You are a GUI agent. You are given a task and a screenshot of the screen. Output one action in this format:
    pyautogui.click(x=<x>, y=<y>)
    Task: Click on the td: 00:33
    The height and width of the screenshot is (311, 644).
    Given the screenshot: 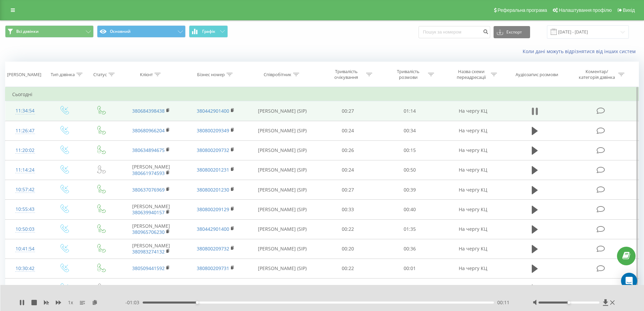 What is the action you would take?
    pyautogui.click(x=348, y=210)
    